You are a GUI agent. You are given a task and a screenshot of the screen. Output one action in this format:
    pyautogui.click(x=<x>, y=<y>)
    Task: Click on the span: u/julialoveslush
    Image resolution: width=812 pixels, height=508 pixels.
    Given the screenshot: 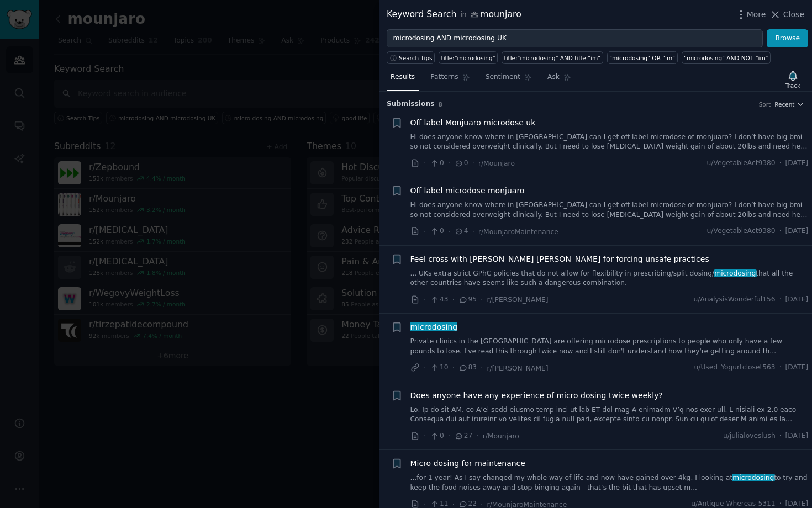 What is the action you would take?
    pyautogui.click(x=749, y=436)
    